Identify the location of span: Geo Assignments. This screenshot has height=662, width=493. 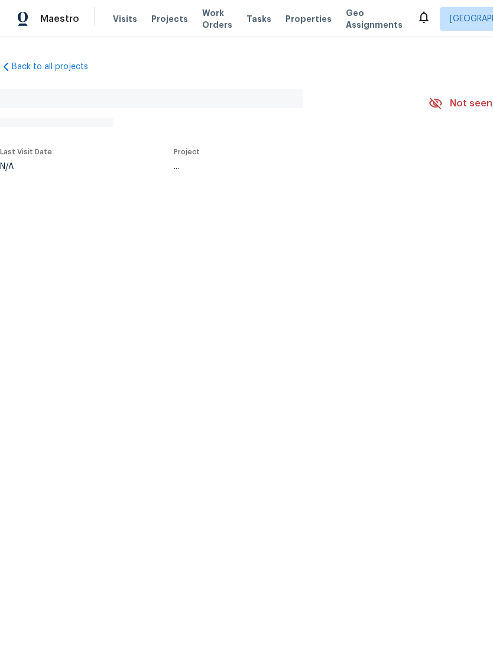
(374, 19).